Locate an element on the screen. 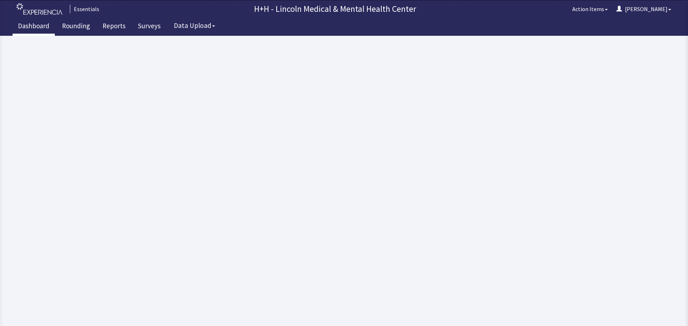 The width and height of the screenshot is (688, 326). button: Action Items is located at coordinates (590, 9).